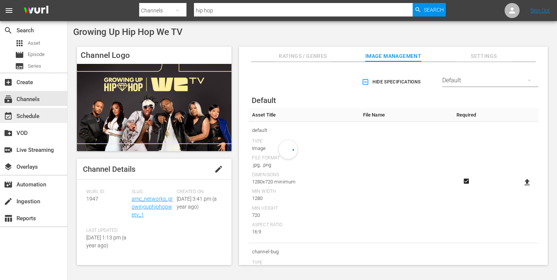 The image size is (557, 280). What do you see at coordinates (304, 130) in the screenshot?
I see `span: default` at bounding box center [304, 130].